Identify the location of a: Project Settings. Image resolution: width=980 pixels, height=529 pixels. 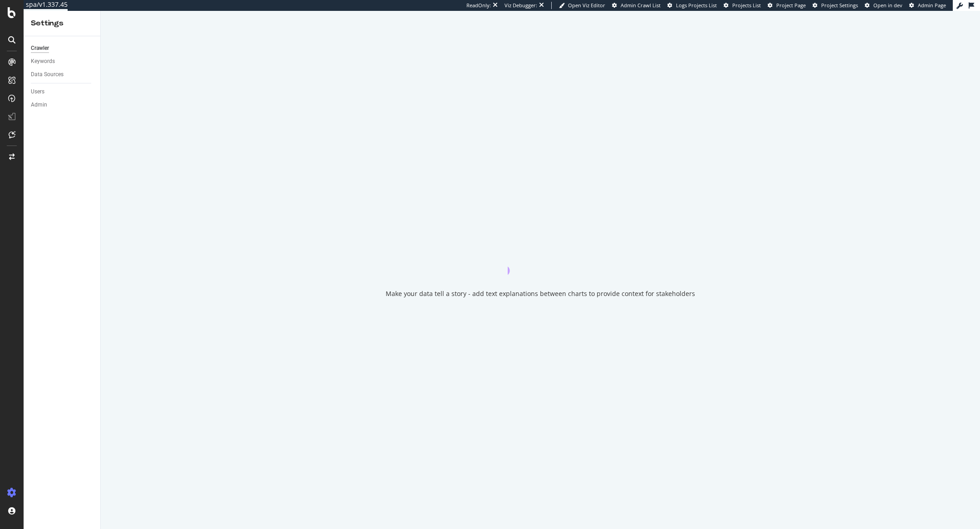
(835, 5).